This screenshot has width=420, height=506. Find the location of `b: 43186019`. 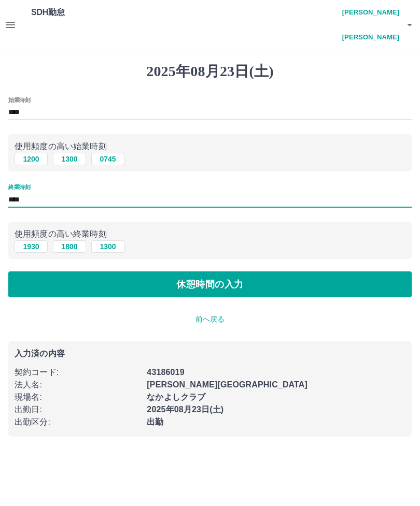

b: 43186019 is located at coordinates (165, 372).